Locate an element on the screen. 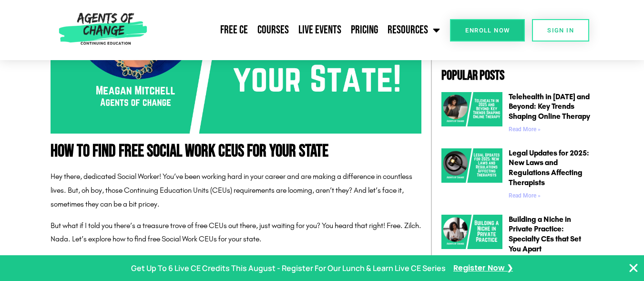  a: Courses is located at coordinates (273, 30).